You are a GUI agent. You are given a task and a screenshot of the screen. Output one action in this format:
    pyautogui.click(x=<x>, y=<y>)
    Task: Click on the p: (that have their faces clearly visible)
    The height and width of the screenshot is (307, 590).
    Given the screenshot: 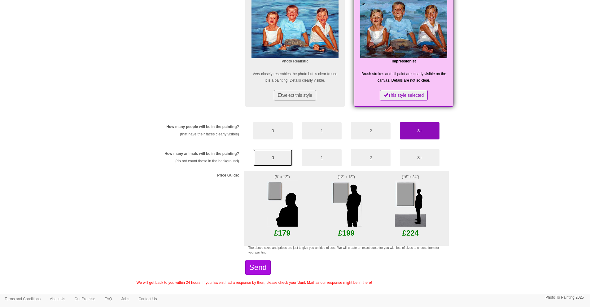 What is the action you would take?
    pyautogui.click(x=192, y=134)
    